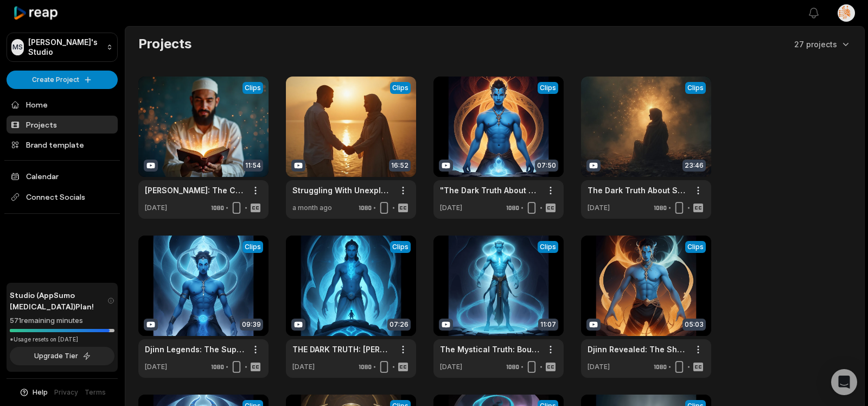 The width and height of the screenshot is (868, 406). Describe the element at coordinates (822, 44) in the screenshot. I see `button: 27 projects` at that location.